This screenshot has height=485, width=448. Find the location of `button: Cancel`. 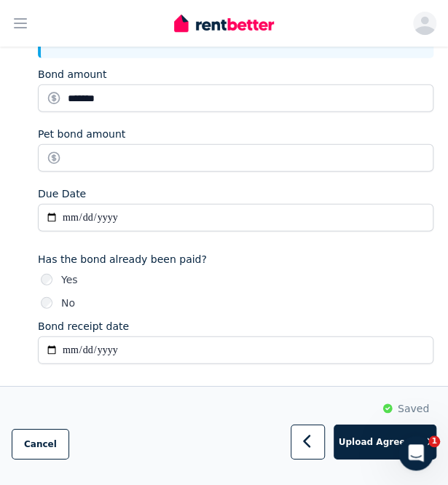

button: Cancel is located at coordinates (40, 443).